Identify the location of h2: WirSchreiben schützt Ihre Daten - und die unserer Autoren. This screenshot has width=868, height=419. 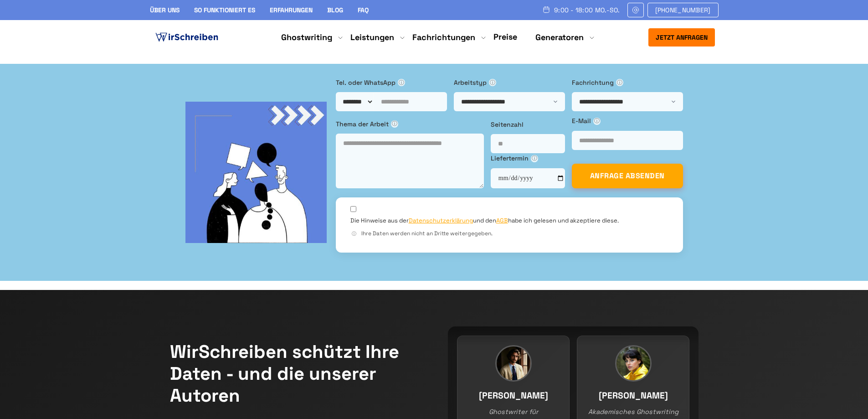
(295, 373).